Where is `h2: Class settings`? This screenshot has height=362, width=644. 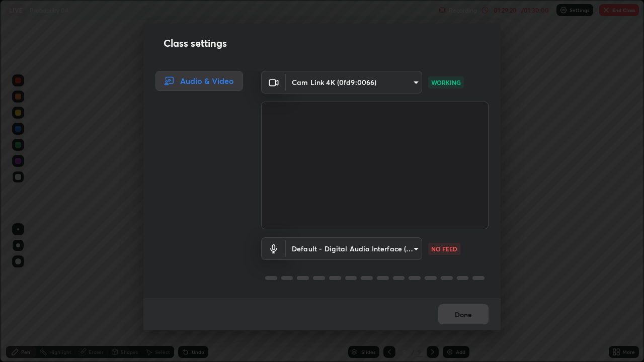 h2: Class settings is located at coordinates (195, 43).